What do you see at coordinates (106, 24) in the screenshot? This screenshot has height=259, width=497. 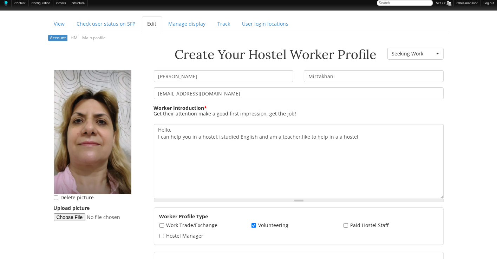 I see `a: Check user status on SFP` at bounding box center [106, 24].